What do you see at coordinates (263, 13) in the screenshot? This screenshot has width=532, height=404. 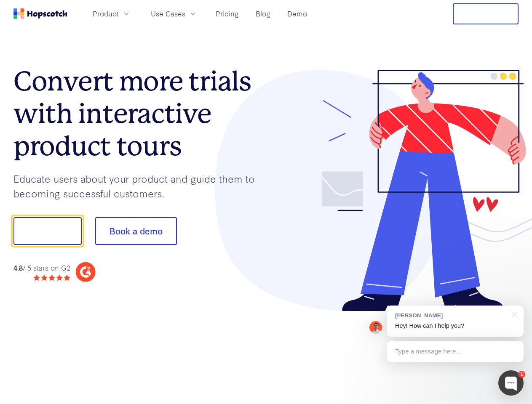 I see `a: Blog` at bounding box center [263, 13].